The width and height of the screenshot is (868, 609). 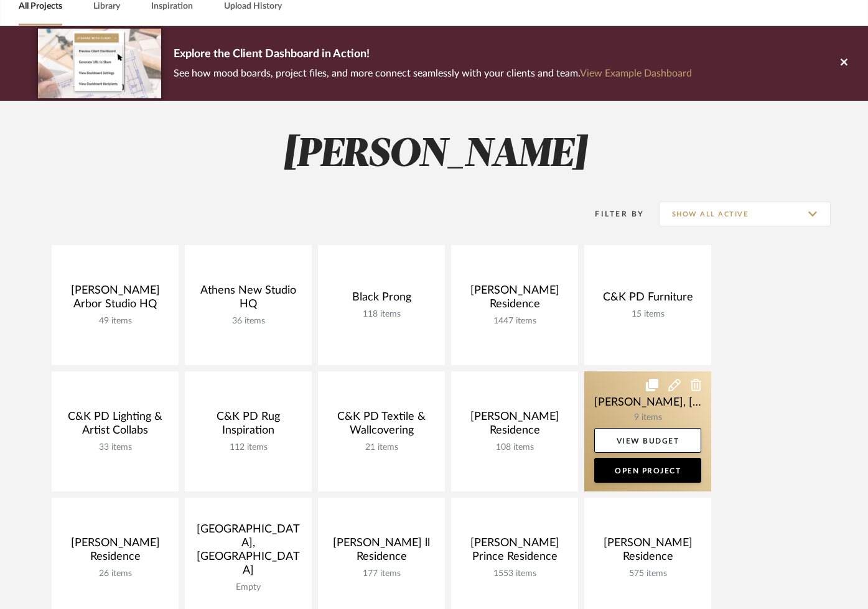 What do you see at coordinates (381, 573) in the screenshot?
I see `div: 177 items` at bounding box center [381, 573].